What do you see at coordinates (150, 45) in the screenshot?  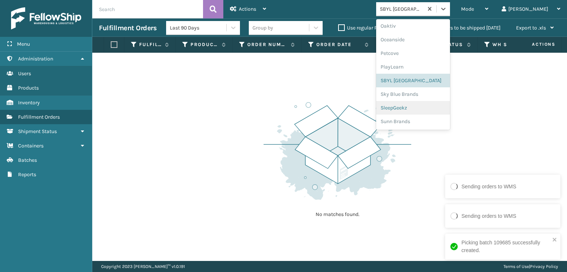 I see `label: Fulfillment Order Id` at bounding box center [150, 45].